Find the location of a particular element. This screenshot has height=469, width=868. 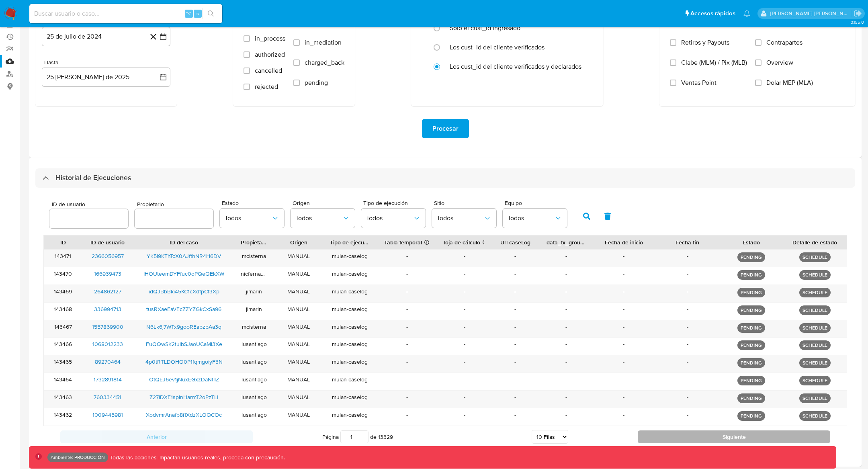

p: Ambiente: PRODUCCIÓN is located at coordinates (78, 457).